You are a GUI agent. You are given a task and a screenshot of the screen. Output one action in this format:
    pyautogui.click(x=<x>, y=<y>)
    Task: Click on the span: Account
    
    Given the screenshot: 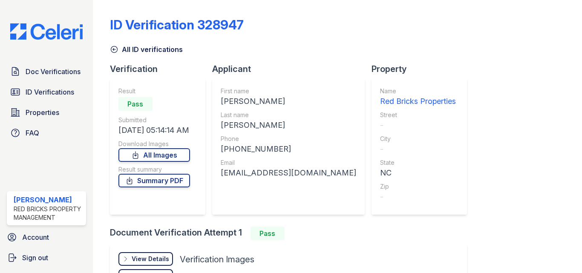 What is the action you would take?
    pyautogui.click(x=35, y=237)
    